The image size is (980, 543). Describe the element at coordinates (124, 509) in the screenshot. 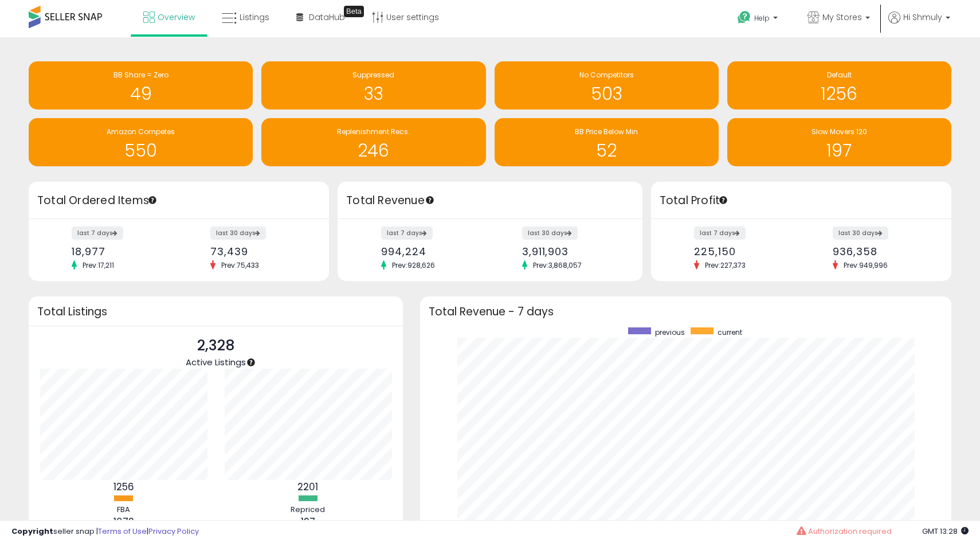

I see `div: FBA` at that location.